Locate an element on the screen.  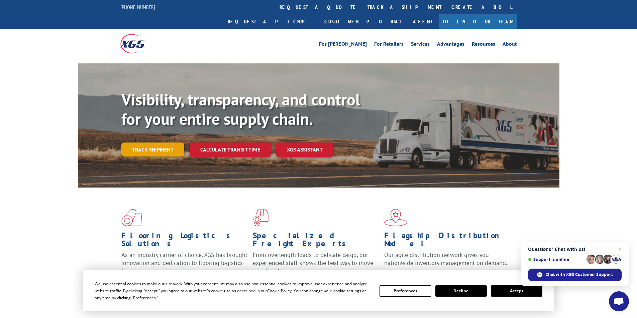
a: Agent is located at coordinates (422, 21).